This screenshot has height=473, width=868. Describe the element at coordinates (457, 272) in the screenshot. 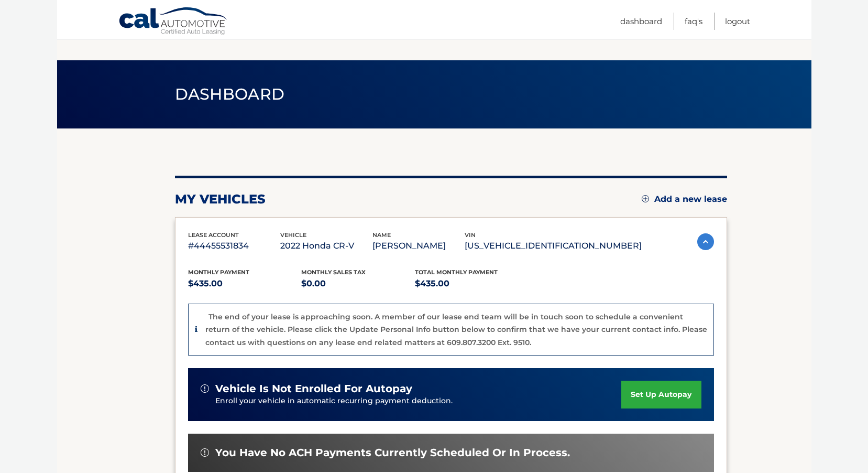

I see `span: Total Monthly Payment` at that location.